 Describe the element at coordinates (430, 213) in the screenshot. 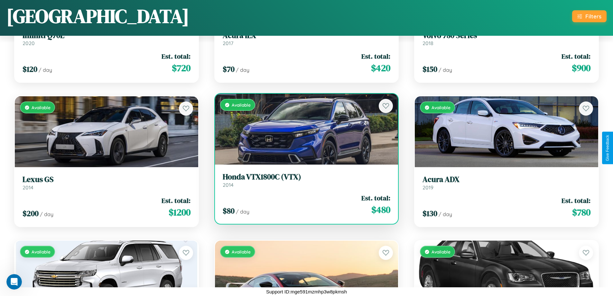

I see `span: $ 130` at that location.